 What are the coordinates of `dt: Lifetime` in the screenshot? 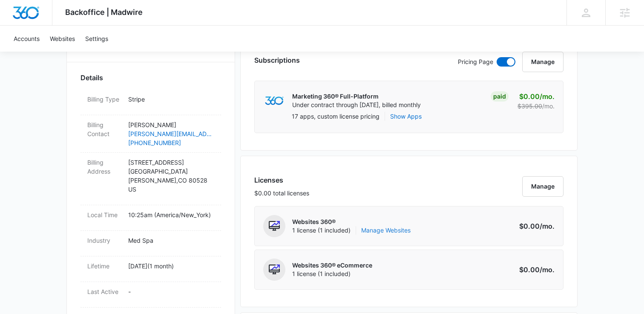 It's located at (104, 266).